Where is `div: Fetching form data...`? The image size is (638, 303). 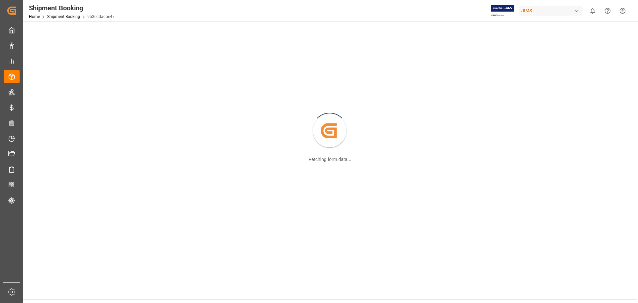 div: Fetching form data... is located at coordinates (330, 159).